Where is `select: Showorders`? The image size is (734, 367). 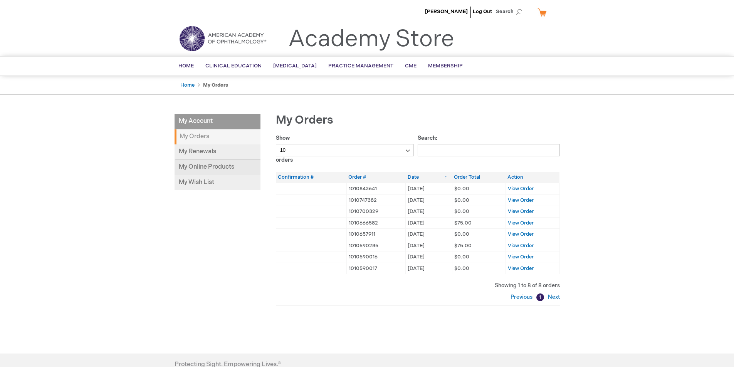
select: Showorders is located at coordinates (345, 150).